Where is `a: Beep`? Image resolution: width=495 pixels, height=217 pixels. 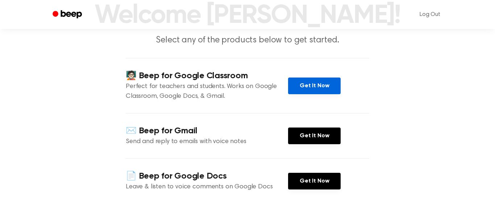 a: Beep is located at coordinates (68, 14).